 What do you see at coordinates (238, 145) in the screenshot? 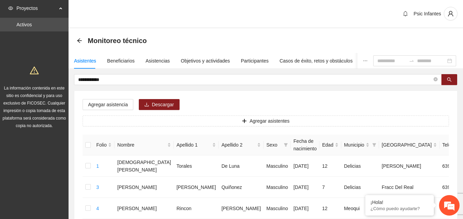
I see `span: Apellido 2` at bounding box center [238, 145].